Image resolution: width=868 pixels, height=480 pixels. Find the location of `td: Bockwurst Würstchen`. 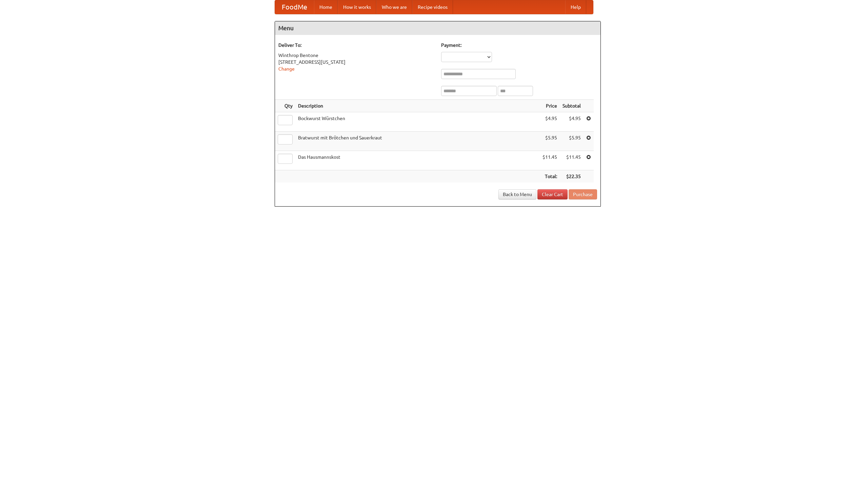

td: Bockwurst Würstchen is located at coordinates (417, 121).